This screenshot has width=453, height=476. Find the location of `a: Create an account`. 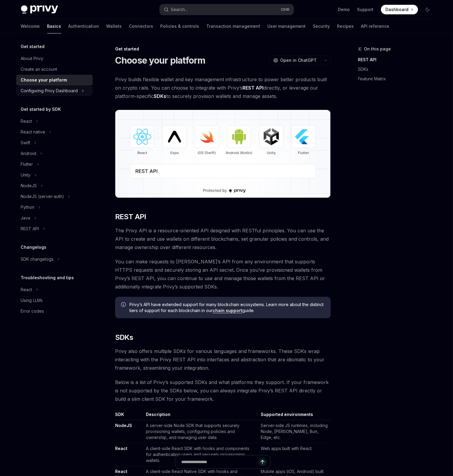

a: Create an account is located at coordinates (54, 69).